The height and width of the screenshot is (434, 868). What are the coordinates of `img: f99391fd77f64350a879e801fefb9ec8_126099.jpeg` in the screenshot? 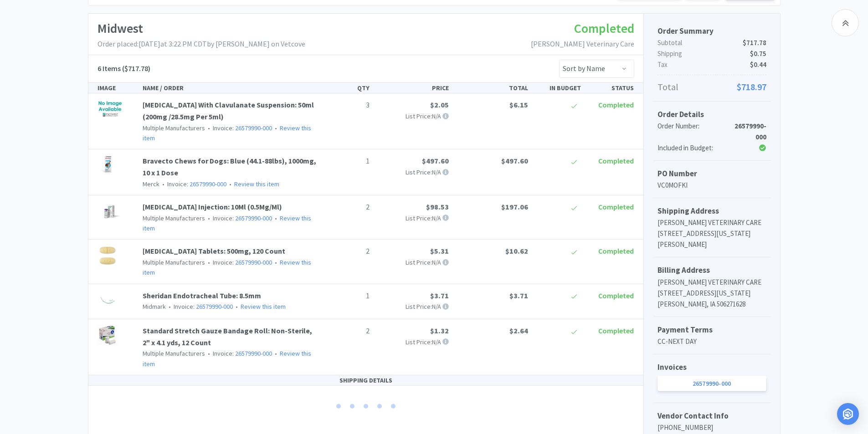 It's located at (107, 300).